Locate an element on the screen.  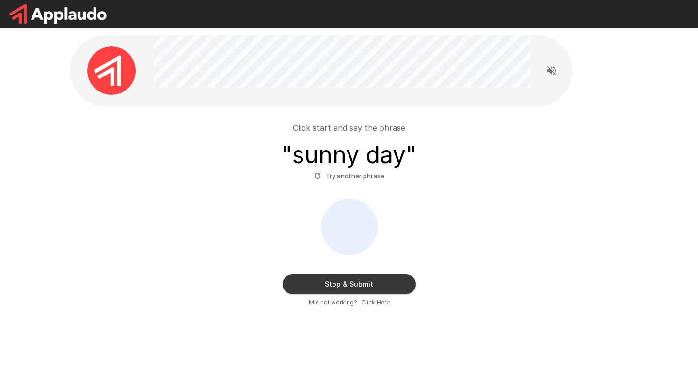
span: Mic not working? is located at coordinates (333, 303).